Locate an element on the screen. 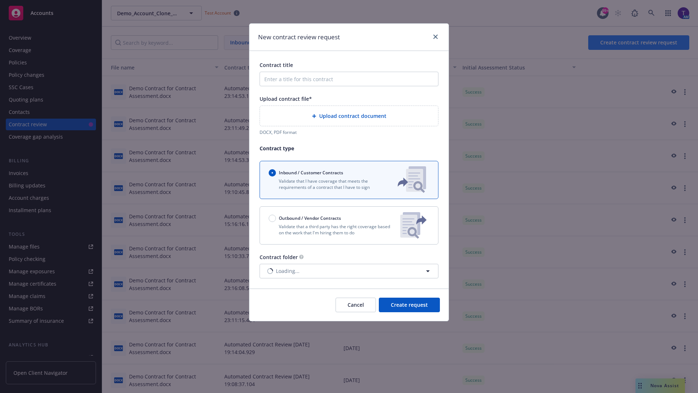 The width and height of the screenshot is (698, 393). p: Contract type is located at coordinates (349, 148).